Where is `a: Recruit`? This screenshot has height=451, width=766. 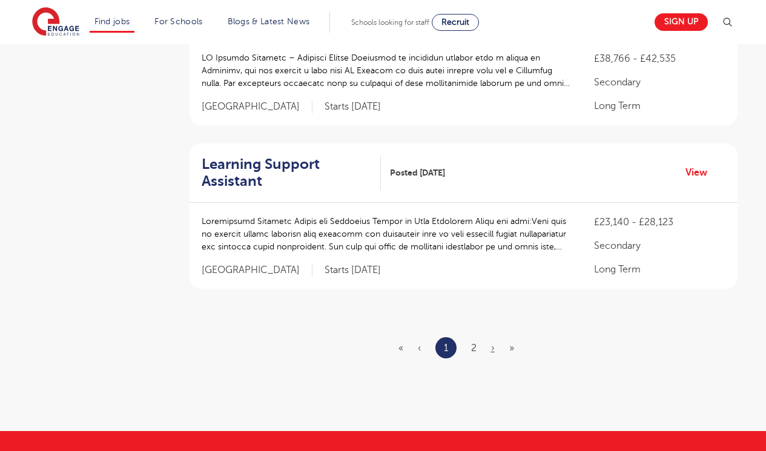
a: Recruit is located at coordinates (456, 22).